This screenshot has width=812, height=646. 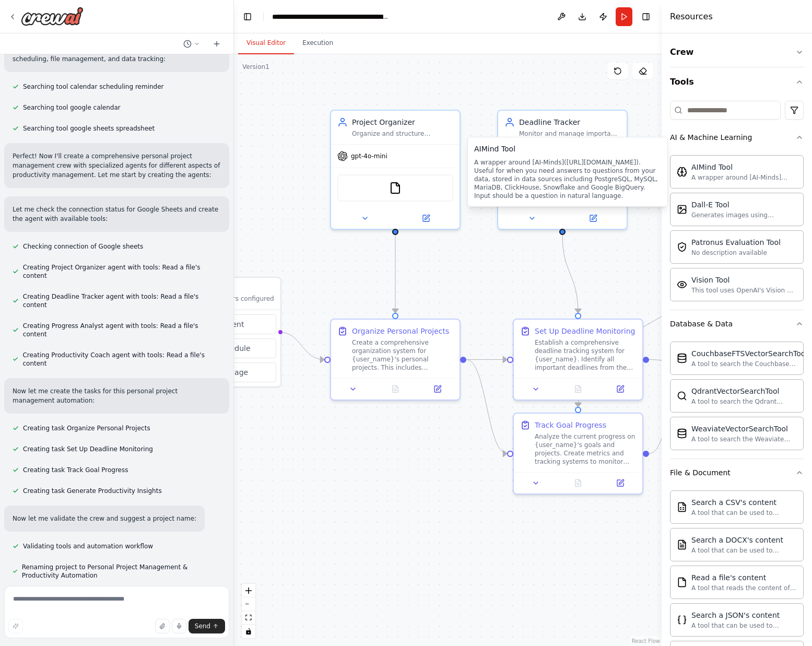 I want to click on span: Searching tool google calendar, so click(x=71, y=107).